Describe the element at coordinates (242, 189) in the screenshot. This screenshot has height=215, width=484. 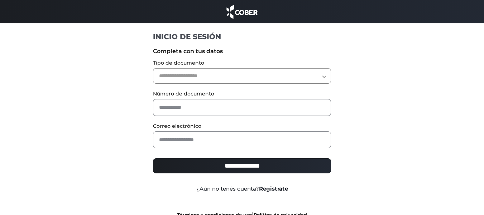
I see `div: ¿Aún no tenés cuenta?` at that location.